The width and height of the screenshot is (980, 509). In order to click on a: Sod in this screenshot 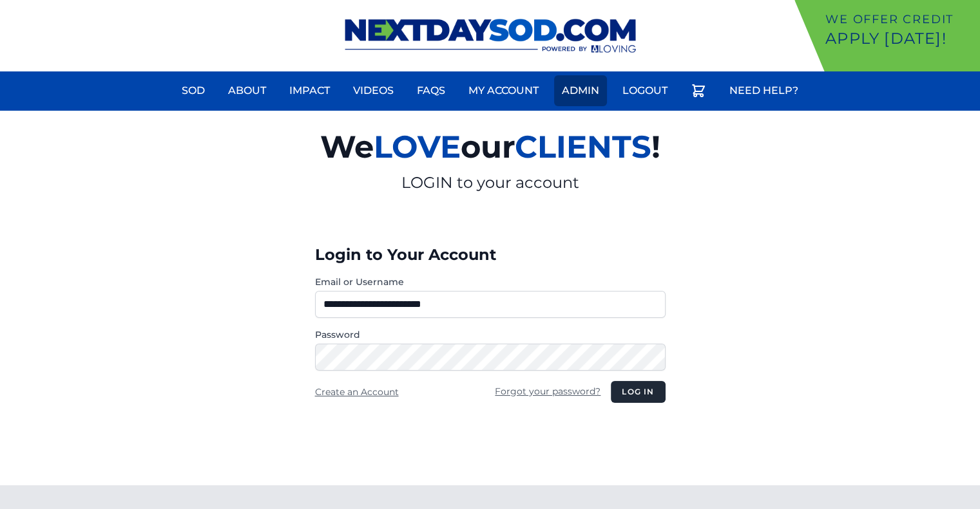, I will do `click(194, 91)`.